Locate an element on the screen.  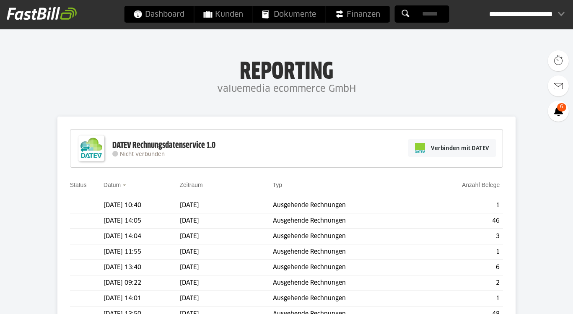
a: Typ is located at coordinates (278, 185).